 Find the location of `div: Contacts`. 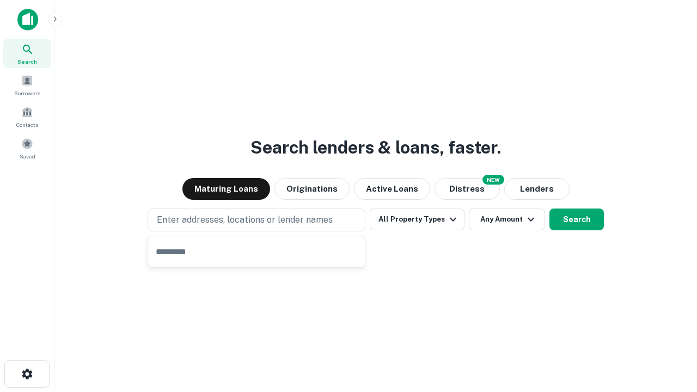

div: Contacts is located at coordinates (27, 117).